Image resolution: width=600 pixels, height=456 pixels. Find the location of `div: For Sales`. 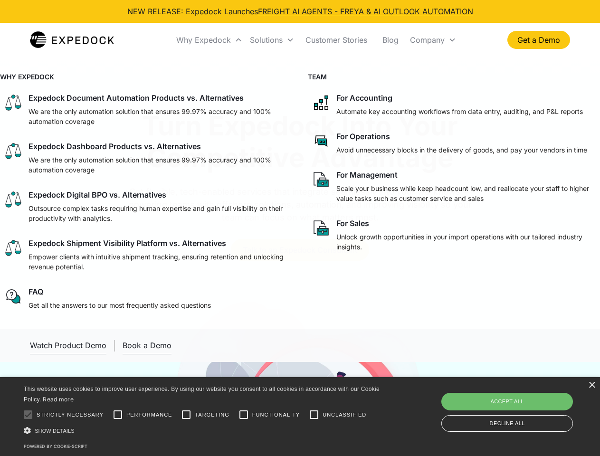

div: For Sales is located at coordinates (352, 223).